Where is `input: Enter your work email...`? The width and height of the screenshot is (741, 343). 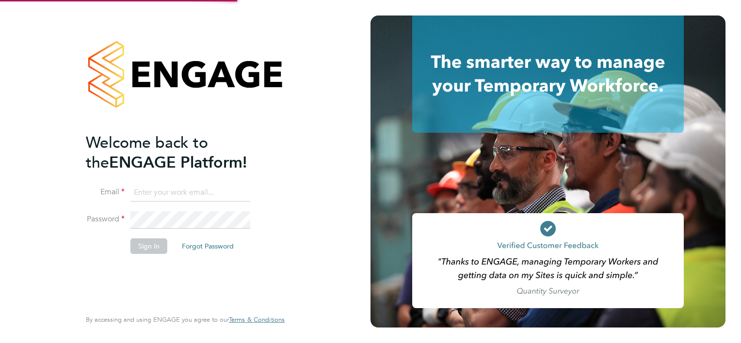 input: Enter your work email... is located at coordinates (190, 193).